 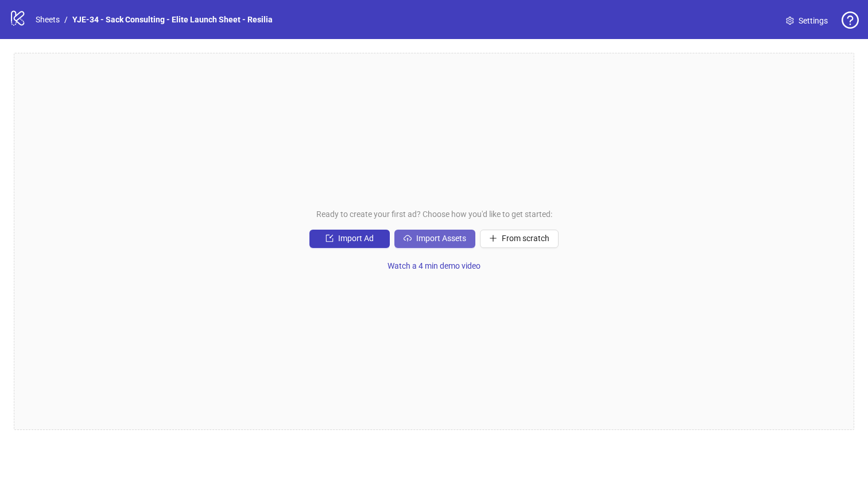 I want to click on span: Import Assets, so click(x=441, y=238).